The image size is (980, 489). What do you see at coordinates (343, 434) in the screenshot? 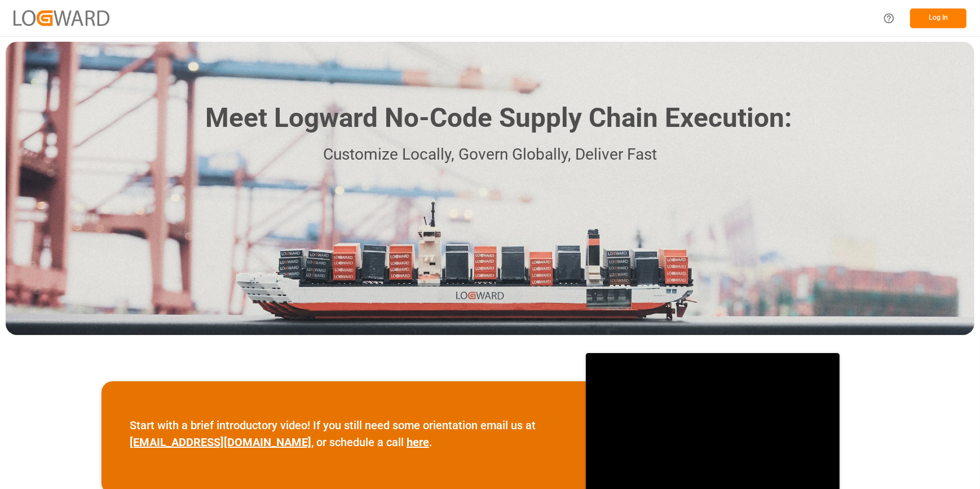
I see `p: Start with a brief introductory video! If you still need some orientation email us at , or schedu...` at bounding box center [343, 434].